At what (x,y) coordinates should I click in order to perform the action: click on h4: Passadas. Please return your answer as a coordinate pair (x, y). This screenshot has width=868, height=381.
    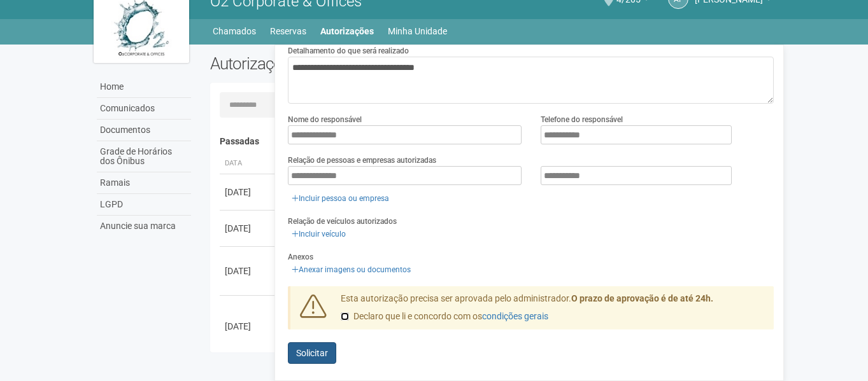
    Looking at the image, I should click on (492, 141).